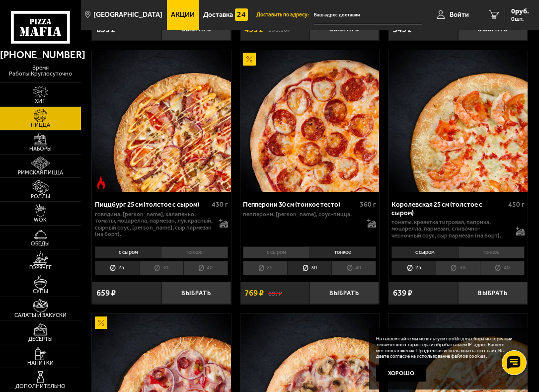  What do you see at coordinates (254, 292) in the screenshot?
I see `span: 769 ₽` at bounding box center [254, 292].